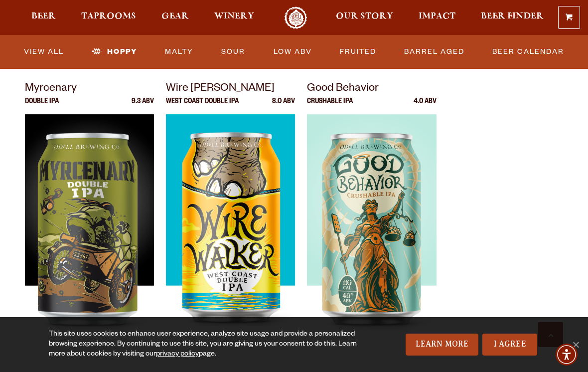 The width and height of the screenshot is (588, 372). Describe the element at coordinates (437, 16) in the screenshot. I see `span: Impact` at that location.